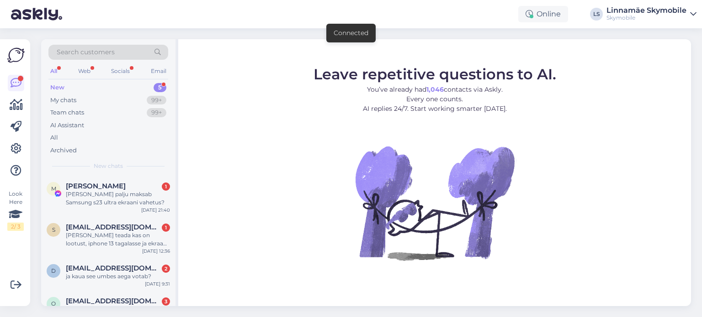  I want to click on div: LS, so click(596, 14).